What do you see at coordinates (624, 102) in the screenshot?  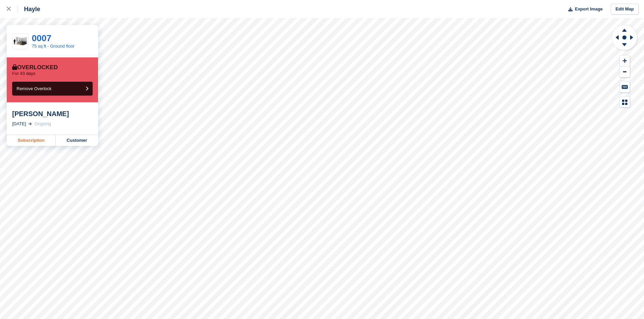 I see `button: Map Legend` at bounding box center [624, 102].